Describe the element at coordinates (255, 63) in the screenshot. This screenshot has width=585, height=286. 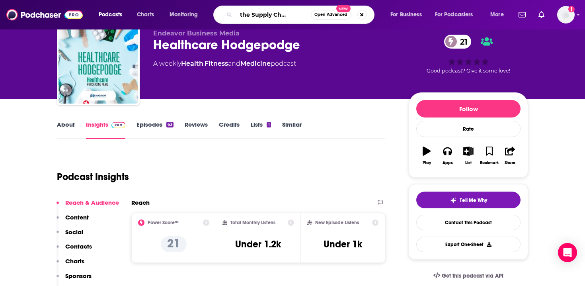
I see `a: Medicine` at that location.